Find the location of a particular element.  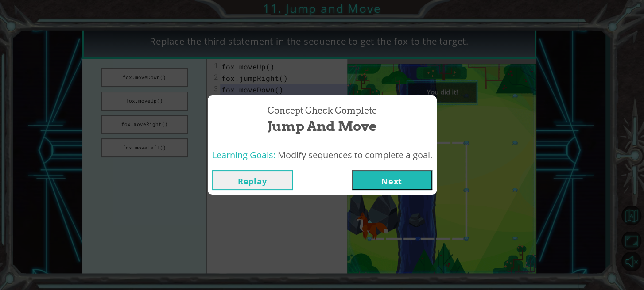

button: Next is located at coordinates (392, 180).